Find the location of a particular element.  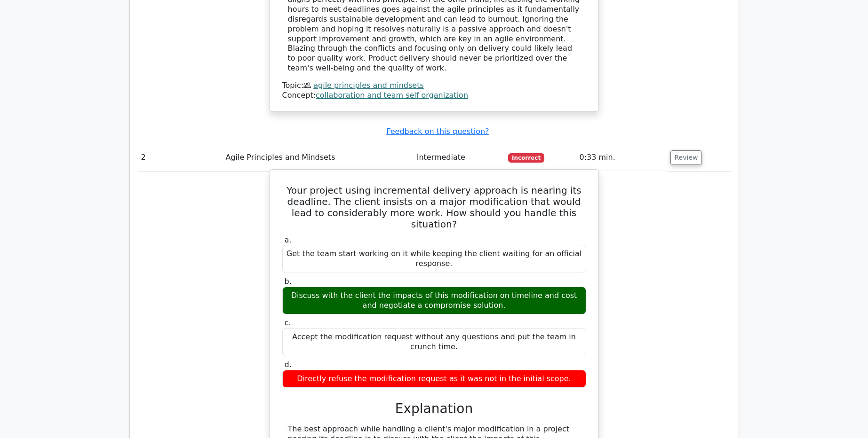

div: Topic: is located at coordinates (434, 85).